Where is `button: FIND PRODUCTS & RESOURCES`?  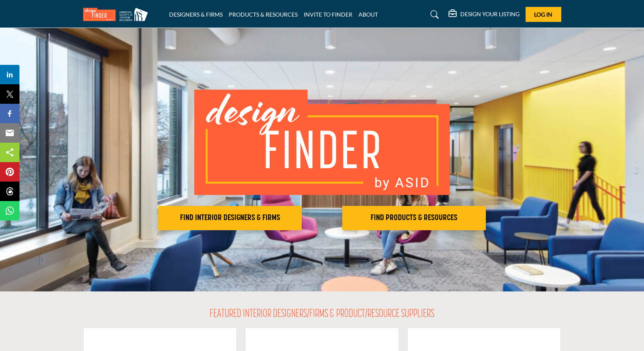
button: FIND PRODUCTS & RESOURCES is located at coordinates (414, 218).